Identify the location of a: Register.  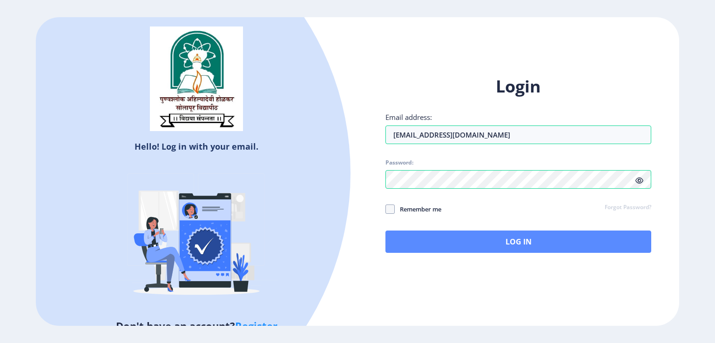
(256, 326).